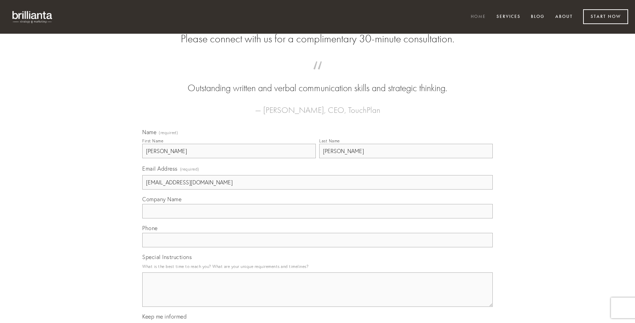 The width and height of the screenshot is (635, 323). I want to click on h2: Please connect with us for a complimentary 30-minute consultation., so click(318, 39).